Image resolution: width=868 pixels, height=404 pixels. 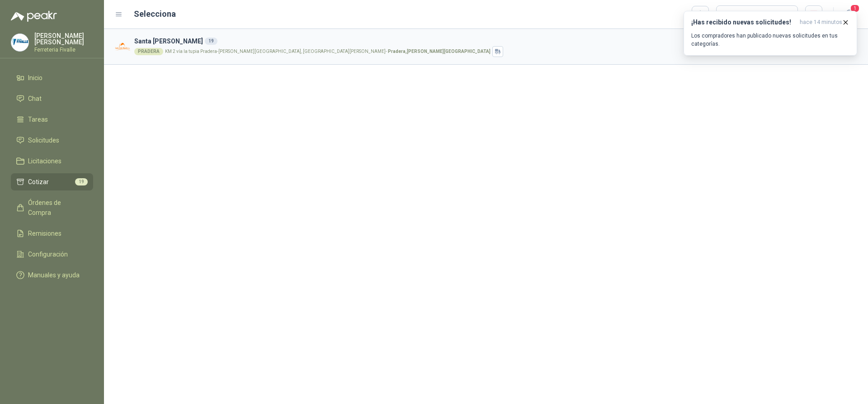 What do you see at coordinates (36, 78) in the screenshot?
I see `span: Inicio` at bounding box center [36, 78].